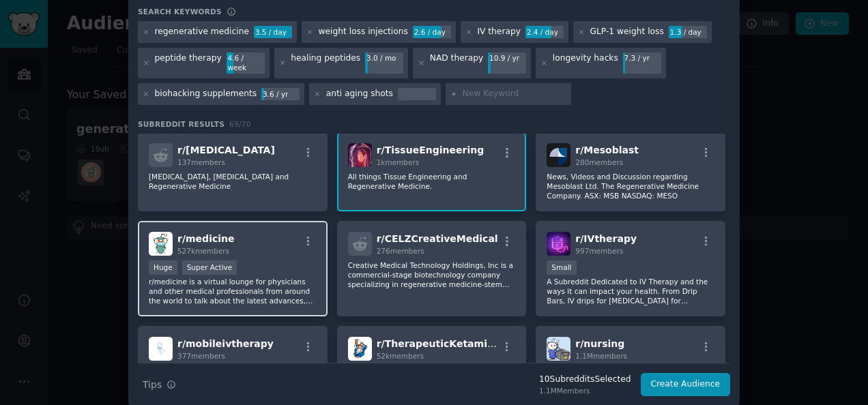  What do you see at coordinates (233, 291) in the screenshot?
I see `p: r/medicine is a virtual lounge for physicians and other medical professionals from around the wor...` at bounding box center [233, 291].